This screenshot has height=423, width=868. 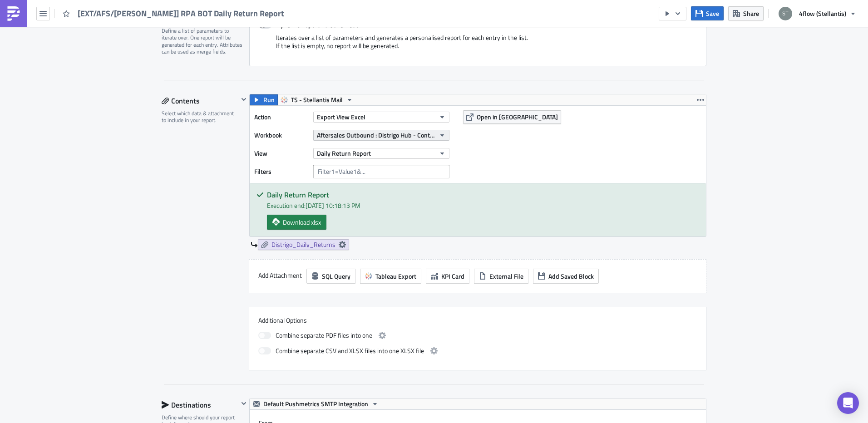 What do you see at coordinates (349, 351) in the screenshot?
I see `span: Combine separate CSV and XLSX files into one XLSX file` at bounding box center [349, 351].